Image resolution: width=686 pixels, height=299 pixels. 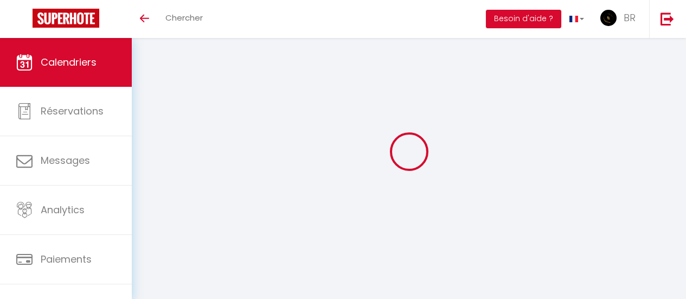 I want to click on span: Chercher, so click(x=184, y=17).